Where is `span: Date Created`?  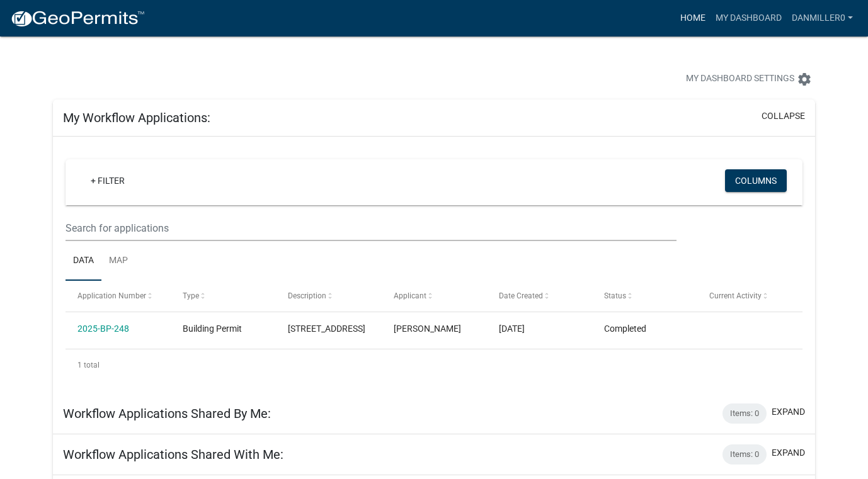 span: Date Created is located at coordinates (521, 296).